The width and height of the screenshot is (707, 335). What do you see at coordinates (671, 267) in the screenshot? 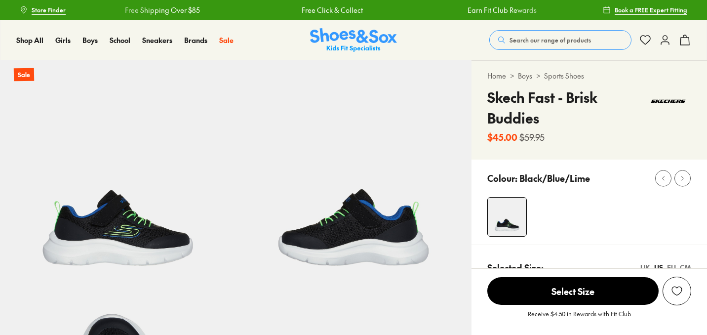
I see `div: EU` at bounding box center [671, 267].